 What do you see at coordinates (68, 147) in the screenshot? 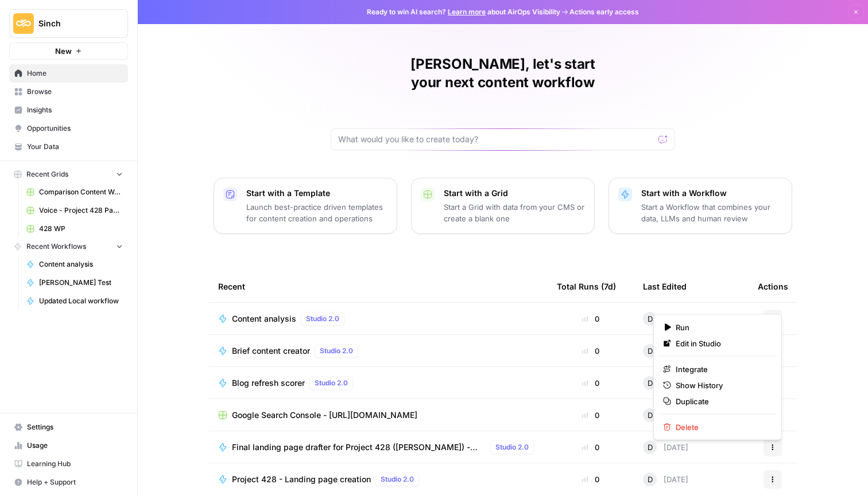
I see `a: Your Data` at bounding box center [68, 147].